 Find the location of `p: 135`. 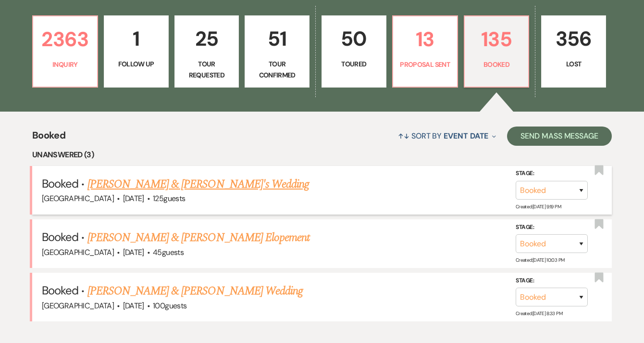

p: 135 is located at coordinates (497, 39).